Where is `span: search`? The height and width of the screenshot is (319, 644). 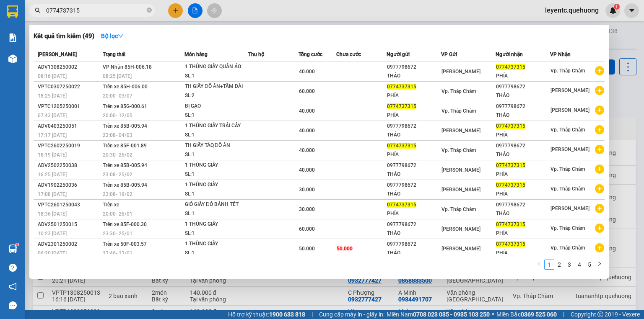
span: search is located at coordinates (38, 10).